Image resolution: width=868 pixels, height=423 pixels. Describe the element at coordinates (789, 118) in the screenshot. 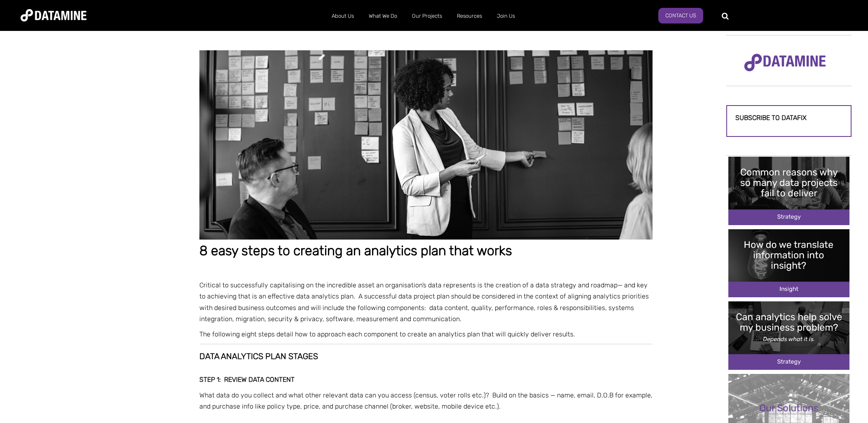

I see `h3: Subscribe to datafix` at that location.